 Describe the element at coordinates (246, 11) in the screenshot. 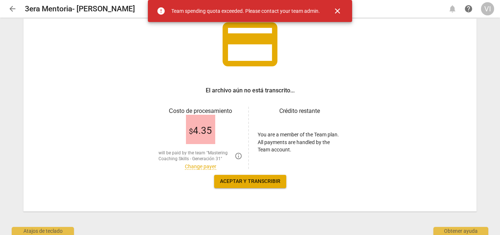

I see `div: Team spending quota exceeded. Please contact your team admin.` at that location.